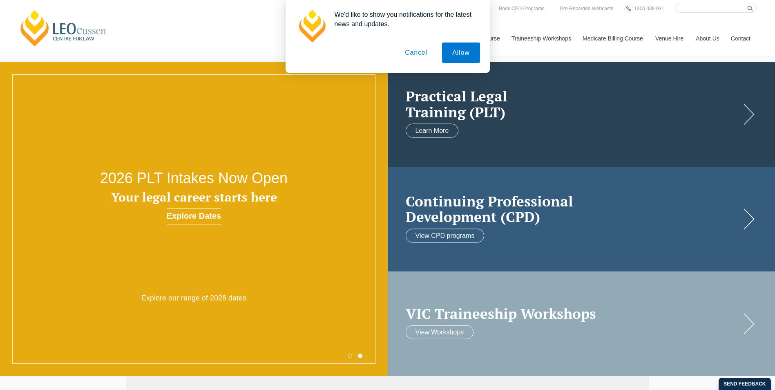 Image resolution: width=775 pixels, height=390 pixels. What do you see at coordinates (194, 216) in the screenshot?
I see `a: Explore Dates` at bounding box center [194, 216].